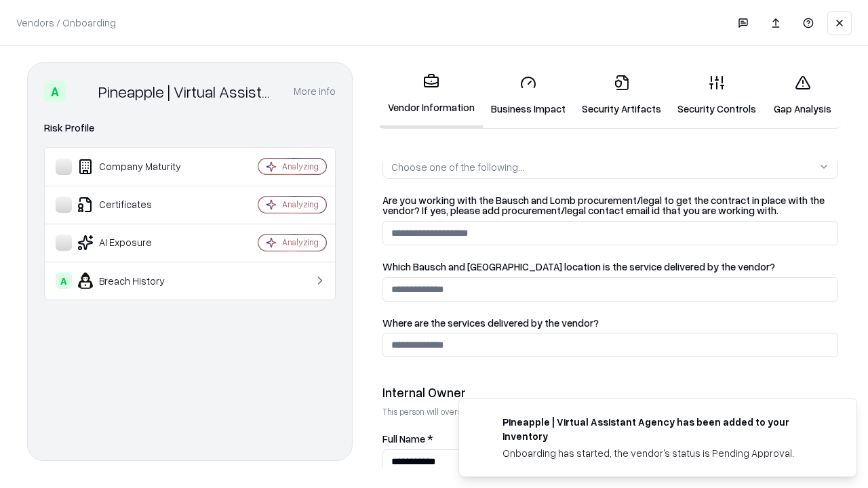 The width and height of the screenshot is (868, 488). Describe the element at coordinates (610, 392) in the screenshot. I see `div: Internal Owner` at that location.